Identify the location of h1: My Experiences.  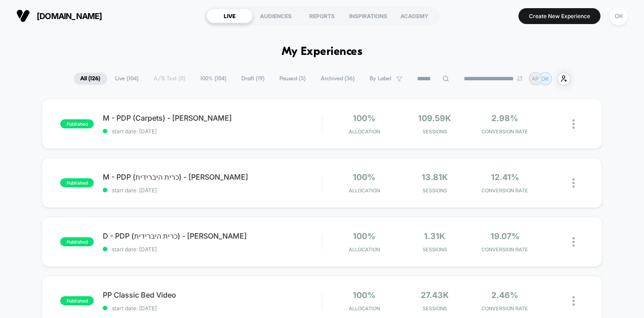
(322, 52).